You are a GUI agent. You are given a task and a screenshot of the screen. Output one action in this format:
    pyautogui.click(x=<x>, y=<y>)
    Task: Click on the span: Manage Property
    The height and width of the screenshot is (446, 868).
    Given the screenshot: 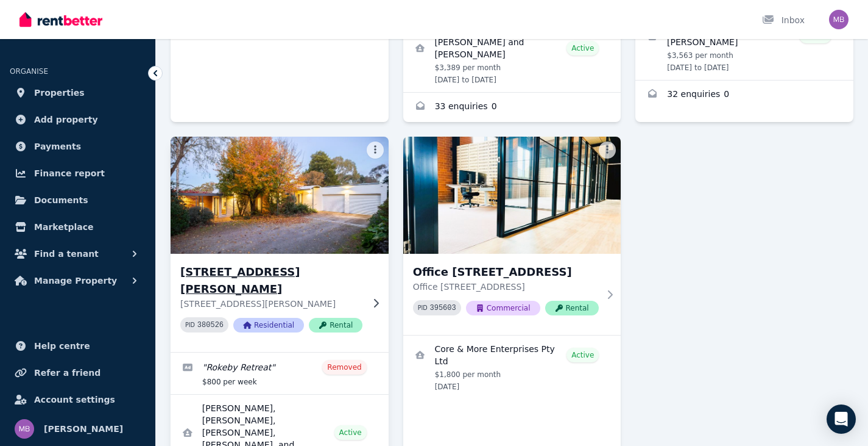 What is the action you would take?
    pyautogui.click(x=76, y=280)
    